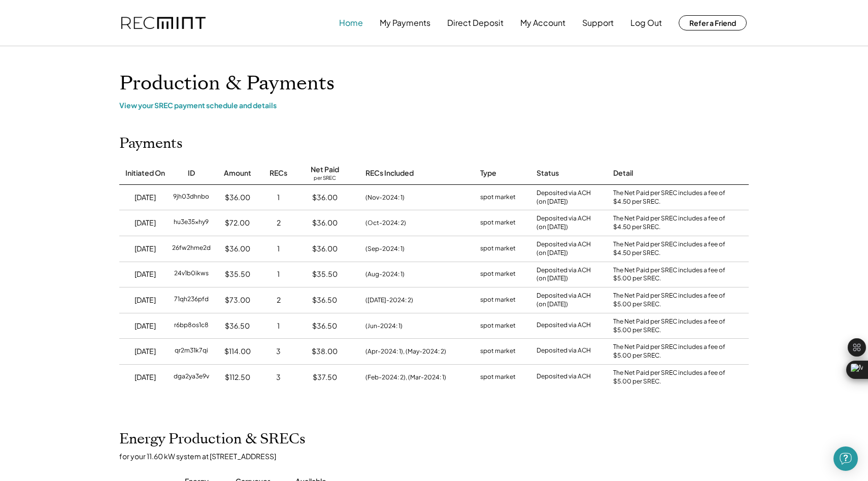  What do you see at coordinates (385, 198) in the screenshot?
I see `div: (Nov-2024: 1)` at bounding box center [385, 198].